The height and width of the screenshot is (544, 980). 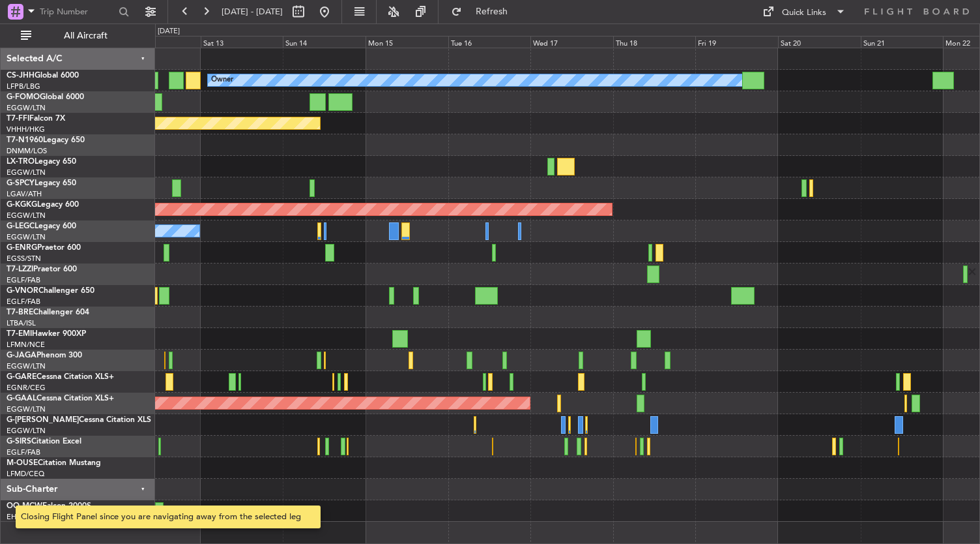 I want to click on div: Sat 13, so click(x=242, y=42).